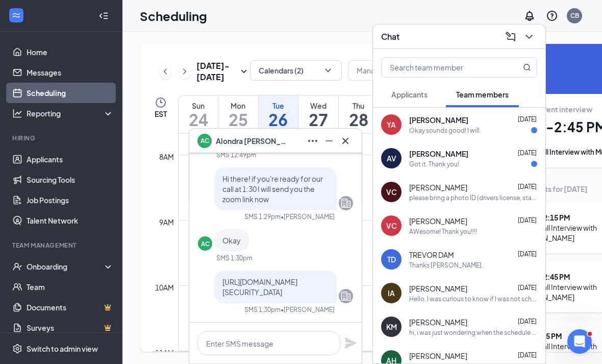  I want to click on div: Tue, so click(279, 106).